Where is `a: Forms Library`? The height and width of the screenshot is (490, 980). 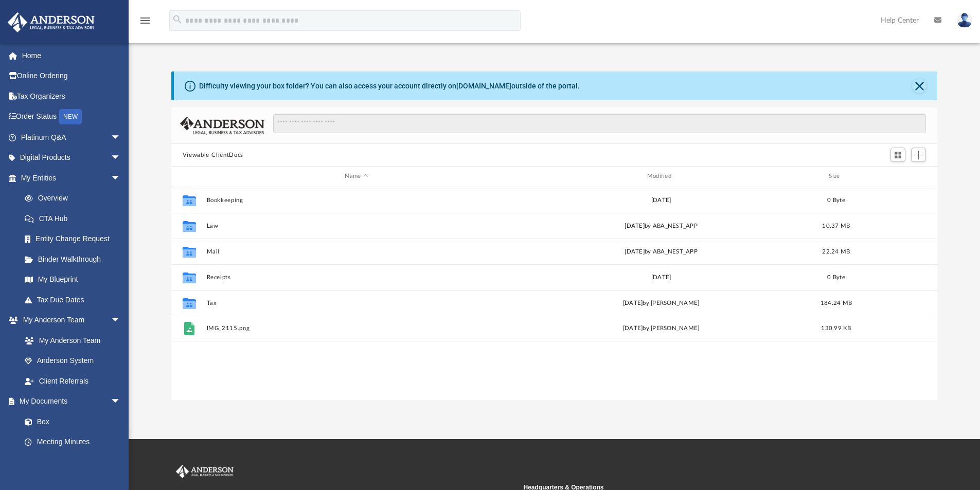
a: Forms Library is located at coordinates (70, 463).